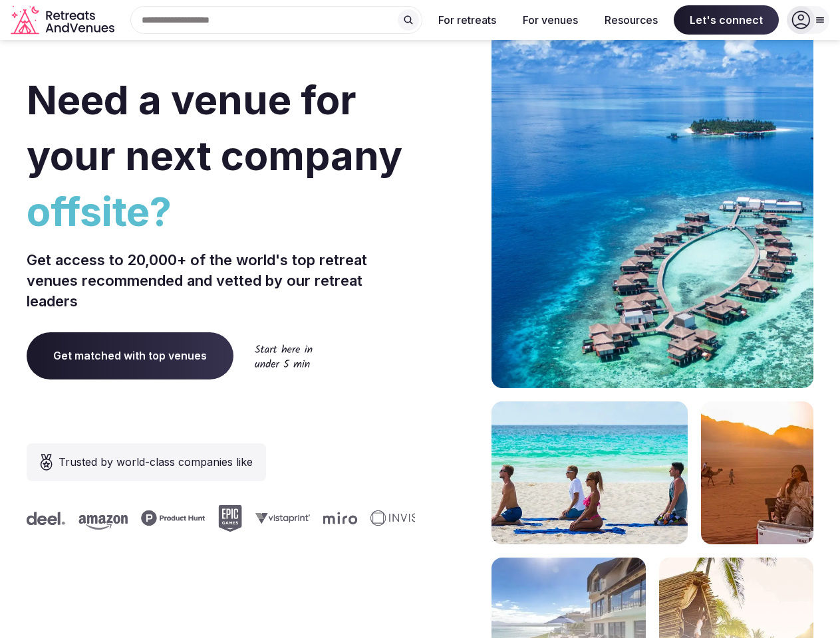 This screenshot has width=840, height=638. I want to click on img: Start here in under 5 min, so click(283, 356).